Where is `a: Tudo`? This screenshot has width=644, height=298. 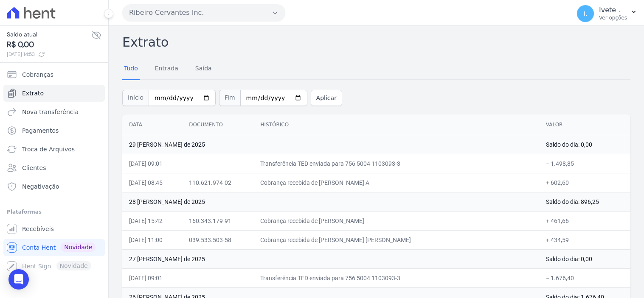
a: Tudo is located at coordinates (131, 69).